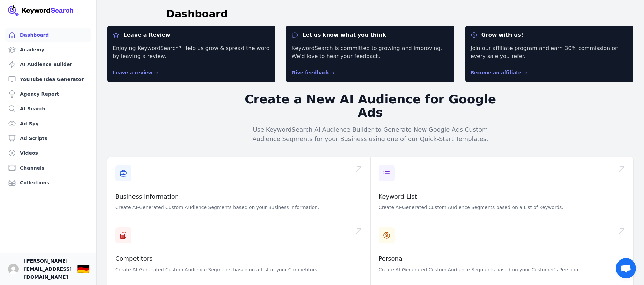 The height and width of the screenshot is (285, 644). I want to click on h1: Dashboard, so click(197, 14).